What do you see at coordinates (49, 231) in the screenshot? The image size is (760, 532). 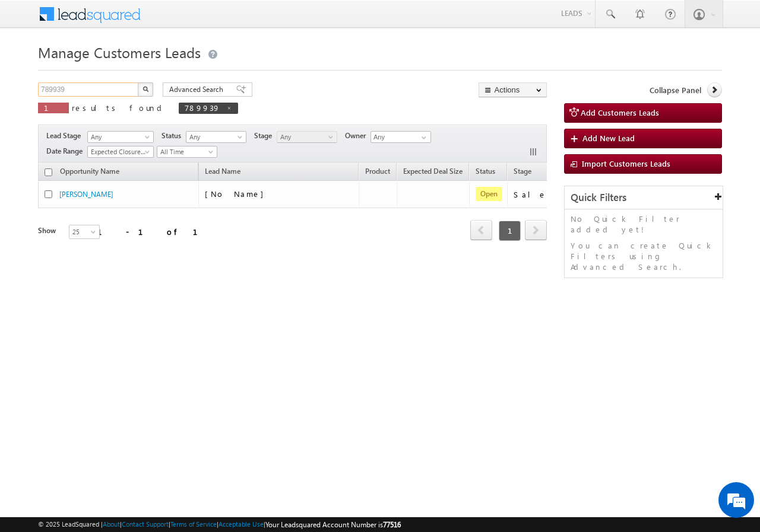 I see `div: Show` at bounding box center [49, 231].